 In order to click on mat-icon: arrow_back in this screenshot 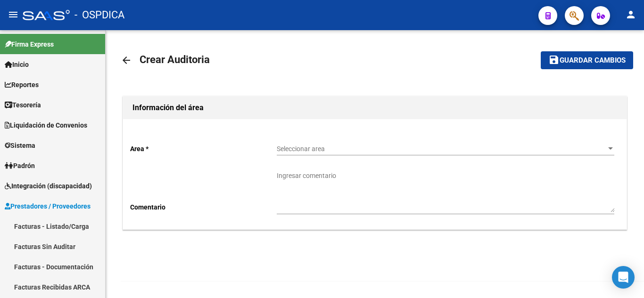, I will do `click(126, 60)`.